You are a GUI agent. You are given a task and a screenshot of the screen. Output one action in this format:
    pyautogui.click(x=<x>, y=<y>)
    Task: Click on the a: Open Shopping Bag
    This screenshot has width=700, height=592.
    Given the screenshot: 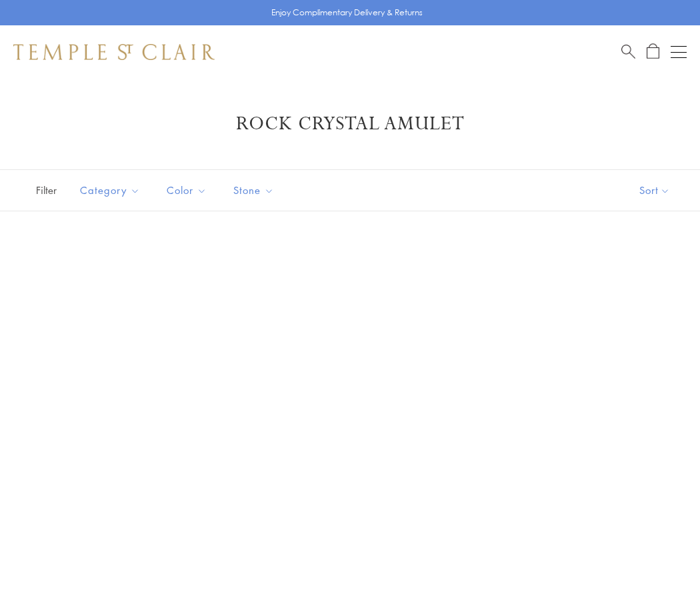 What is the action you would take?
    pyautogui.click(x=653, y=51)
    